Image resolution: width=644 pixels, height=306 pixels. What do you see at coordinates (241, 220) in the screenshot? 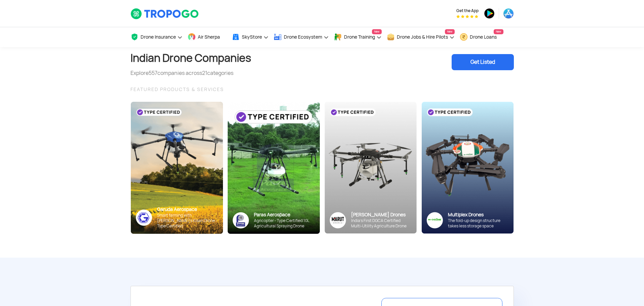
I see `img: paras-logo-banner.png` at bounding box center [241, 220].